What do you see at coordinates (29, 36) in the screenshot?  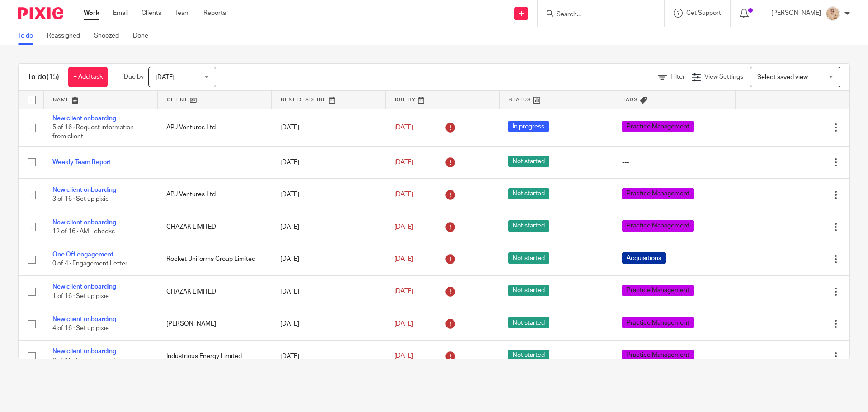 I see `a: To do` at bounding box center [29, 36].